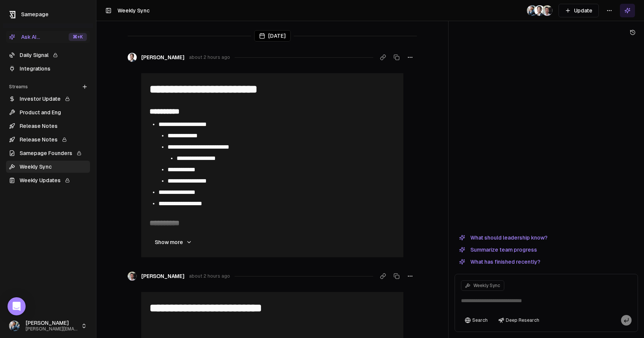  Describe the element at coordinates (476, 320) in the screenshot. I see `button: Search` at that location.